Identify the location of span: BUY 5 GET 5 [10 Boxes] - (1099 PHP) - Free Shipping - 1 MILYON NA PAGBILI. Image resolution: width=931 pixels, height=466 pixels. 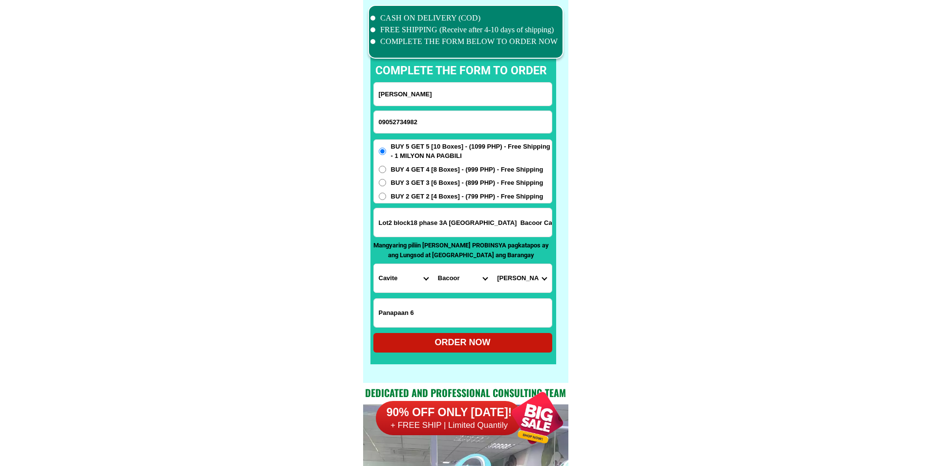
(471, 151).